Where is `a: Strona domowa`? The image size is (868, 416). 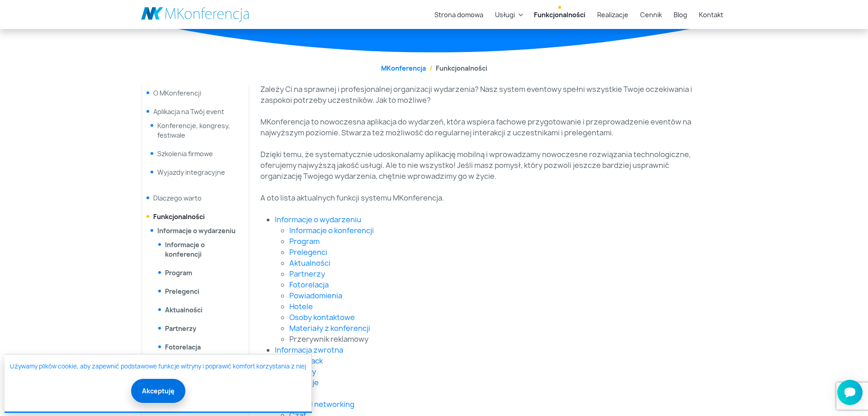 a: Strona domowa is located at coordinates (459, 15).